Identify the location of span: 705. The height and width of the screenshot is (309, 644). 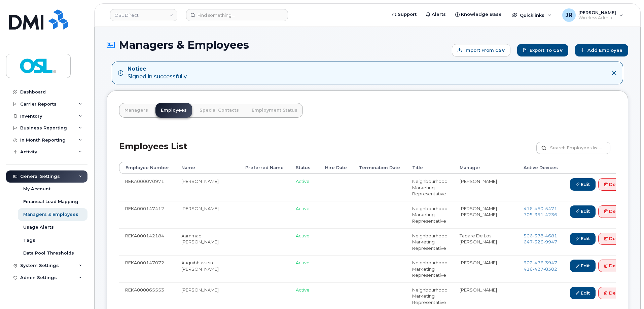
(540, 214).